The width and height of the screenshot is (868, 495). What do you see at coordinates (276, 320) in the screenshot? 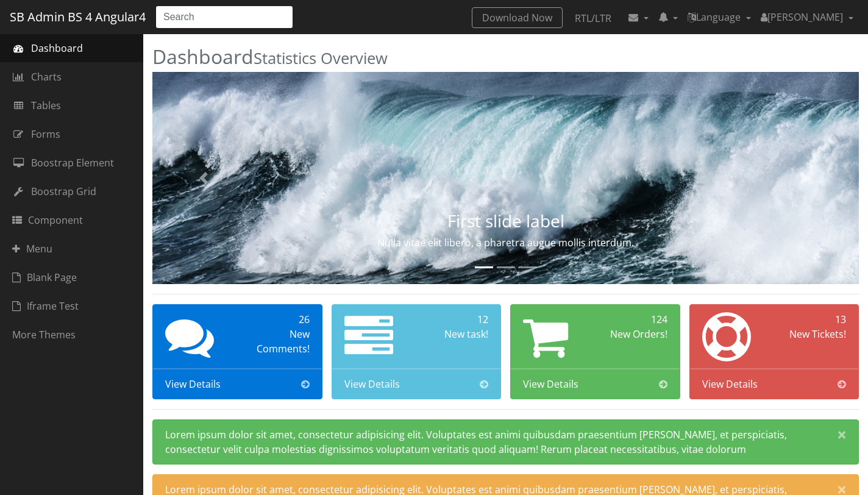
I see `div: 26` at bounding box center [276, 320].